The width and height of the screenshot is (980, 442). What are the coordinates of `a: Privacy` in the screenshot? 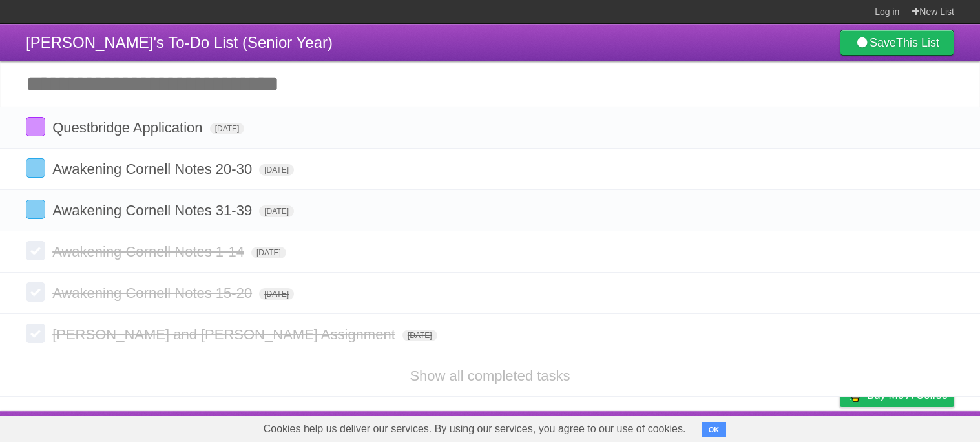 It's located at (840, 426).